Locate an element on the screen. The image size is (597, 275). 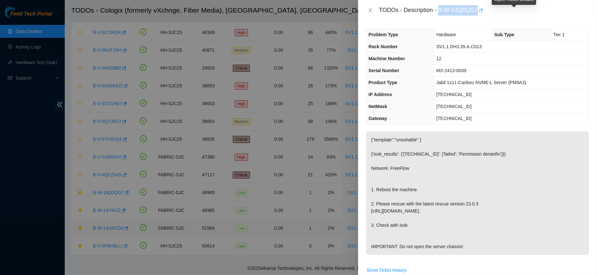
span: Machine Number is located at coordinates (387, 59).